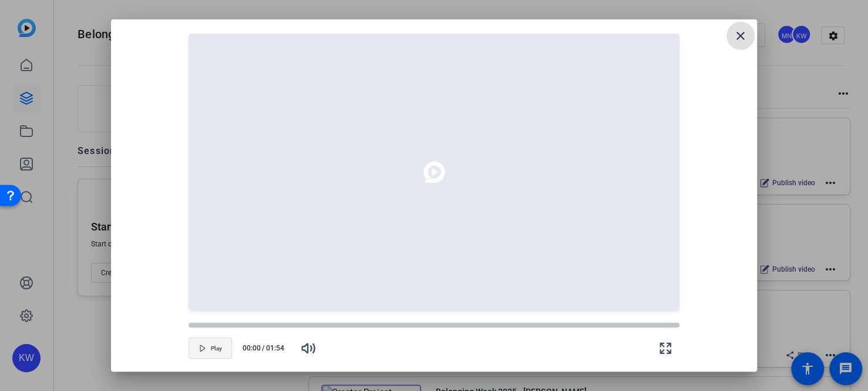 Image resolution: width=868 pixels, height=391 pixels. Describe the element at coordinates (217, 349) in the screenshot. I see `span: Play` at that location.